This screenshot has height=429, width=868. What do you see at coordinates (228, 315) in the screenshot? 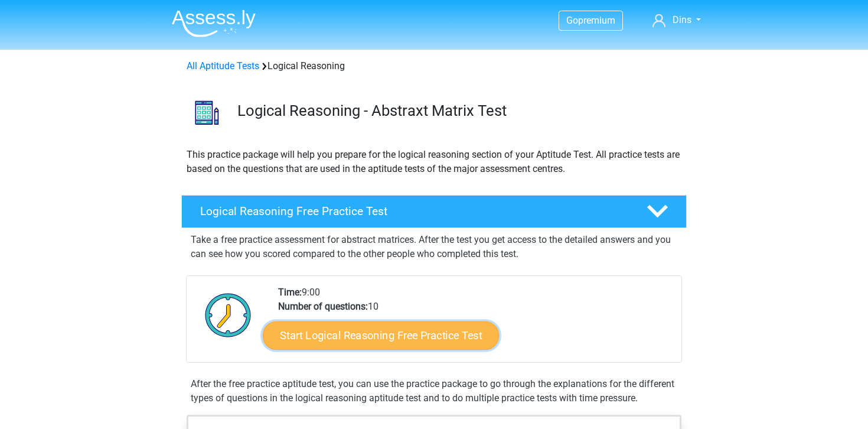
I see `img: Clock` at bounding box center [228, 315].